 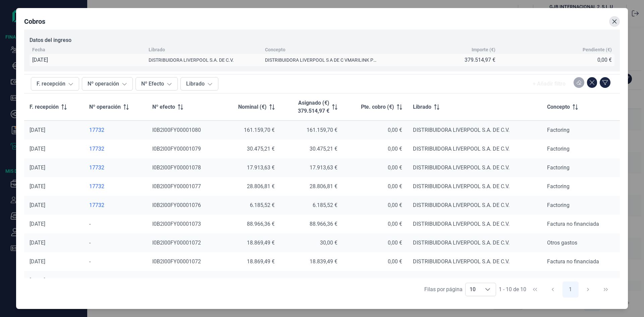 What do you see at coordinates (443, 290) in the screenshot?
I see `div: Filas por página` at bounding box center [443, 290].